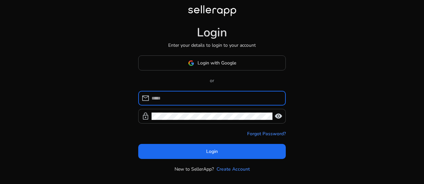  I want to click on span: mail, so click(146, 98).